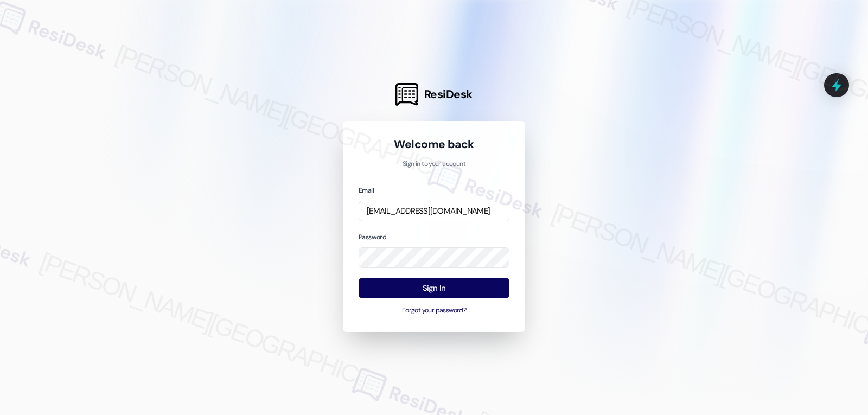 The height and width of the screenshot is (415, 868). I want to click on p: Sign in to your account, so click(434, 164).